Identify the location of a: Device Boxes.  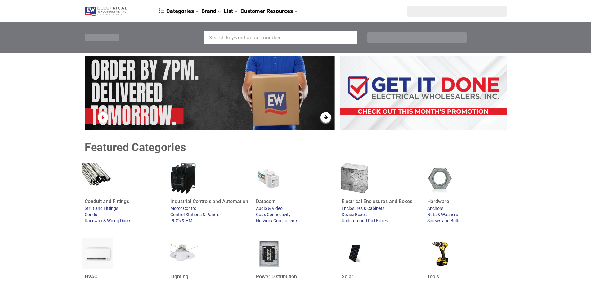
(381, 215).